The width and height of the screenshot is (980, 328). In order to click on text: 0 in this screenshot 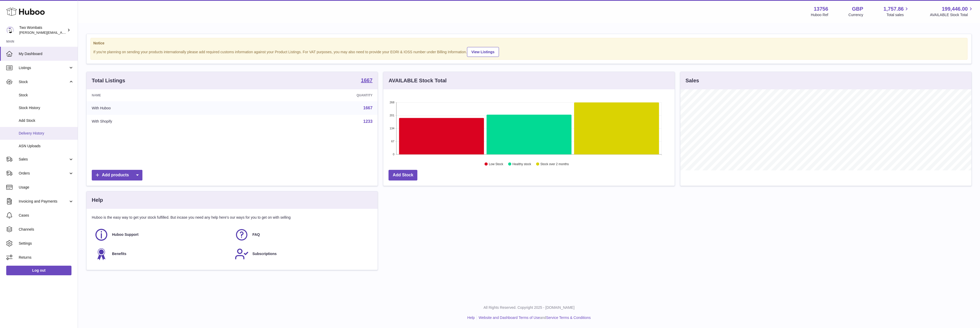, I will do `click(393, 154)`.